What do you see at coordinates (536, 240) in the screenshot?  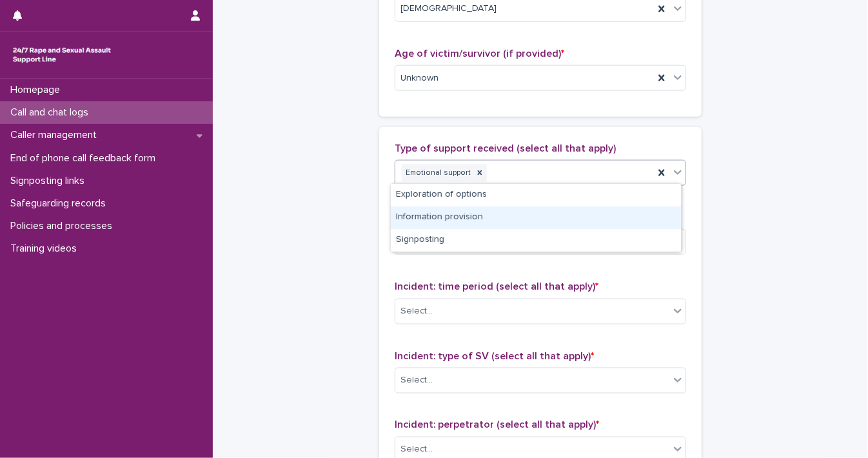 I see `div: Signposting` at bounding box center [536, 240].